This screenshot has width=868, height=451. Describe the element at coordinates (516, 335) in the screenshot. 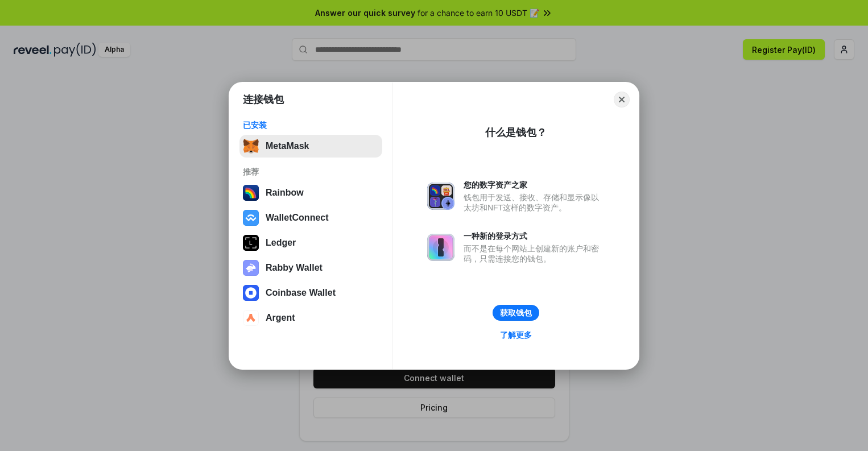

I see `a: 了解更多` at that location.